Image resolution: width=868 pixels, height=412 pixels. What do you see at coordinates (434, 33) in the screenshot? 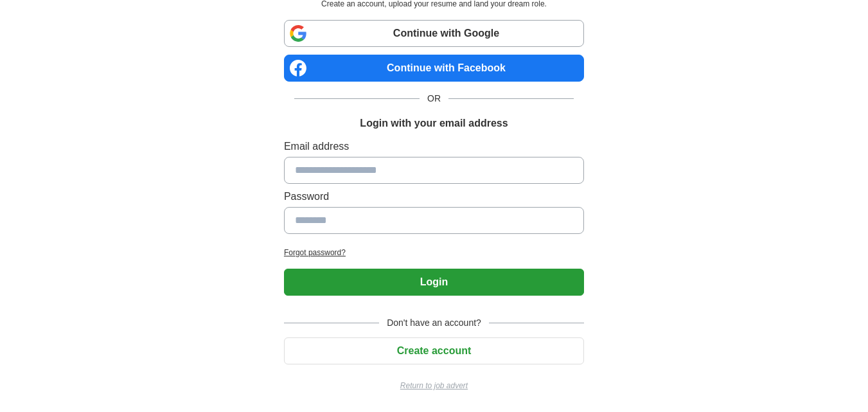
I see `a: Continue with Google` at bounding box center [434, 33].